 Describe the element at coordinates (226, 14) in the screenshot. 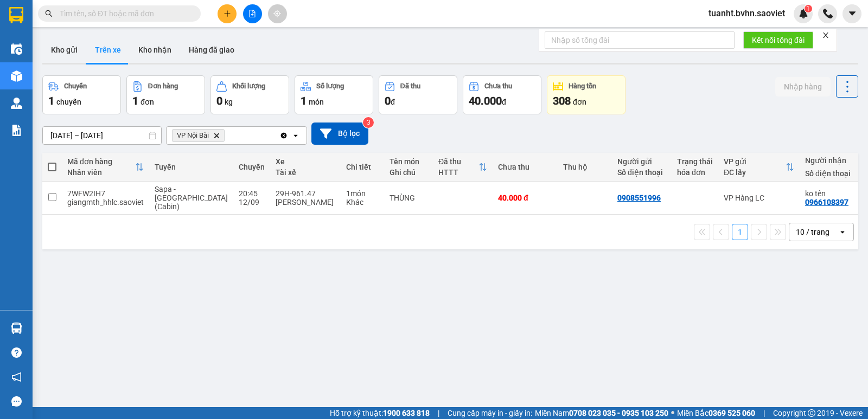

I see `button: plus` at that location.